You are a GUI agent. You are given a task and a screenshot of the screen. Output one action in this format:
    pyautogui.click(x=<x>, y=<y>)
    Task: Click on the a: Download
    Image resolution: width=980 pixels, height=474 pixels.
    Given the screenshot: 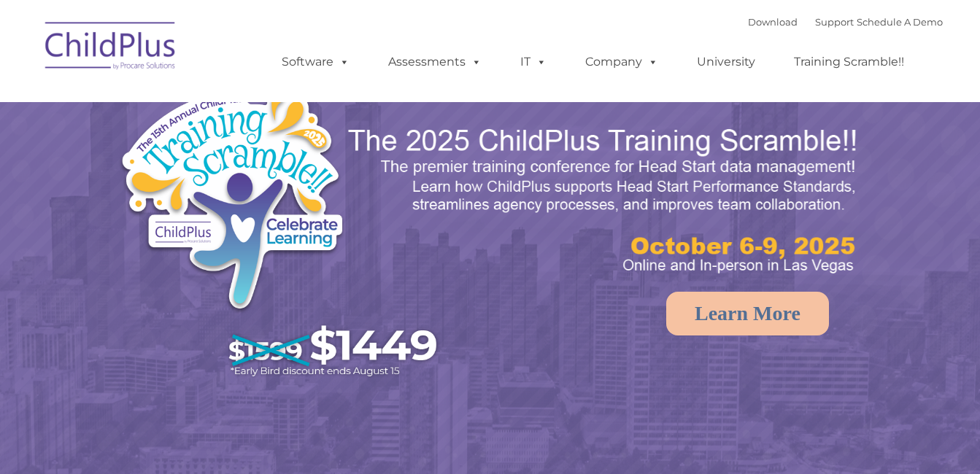 What is the action you would take?
    pyautogui.click(x=772, y=22)
    